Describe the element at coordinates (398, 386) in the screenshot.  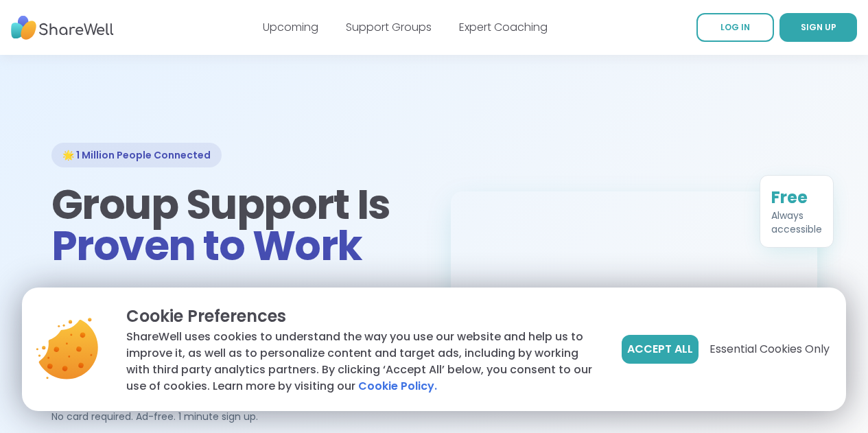
I see `a: Cookie Policy.` at that location.